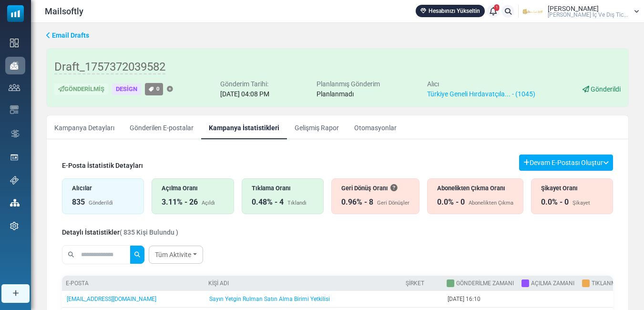  Describe the element at coordinates (415, 284) in the screenshot. I see `a: Şirket` at that location.